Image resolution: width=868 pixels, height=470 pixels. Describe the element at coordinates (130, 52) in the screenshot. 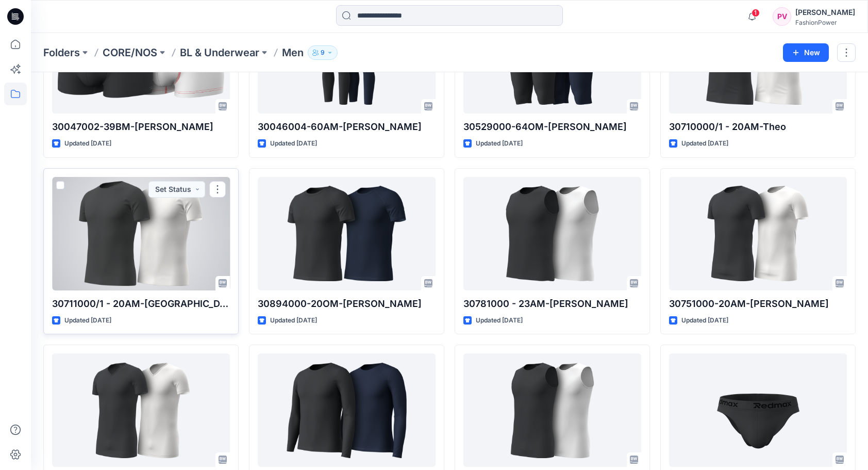

I see `p: CORE/NOS` at that location.